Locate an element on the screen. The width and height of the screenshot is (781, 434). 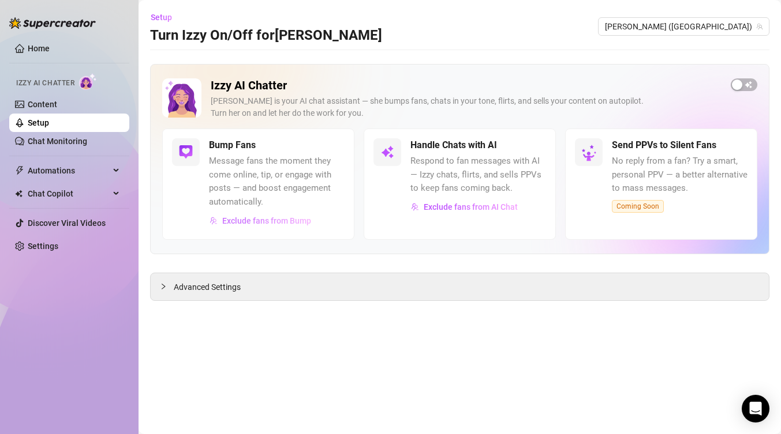
div: collapsed is located at coordinates (167, 287).